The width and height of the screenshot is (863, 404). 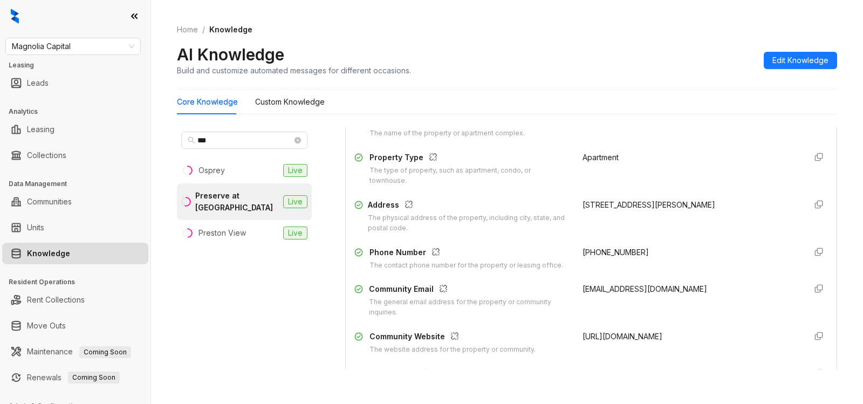 What do you see at coordinates (79, 184) in the screenshot?
I see `h3: Data Management` at bounding box center [79, 184].